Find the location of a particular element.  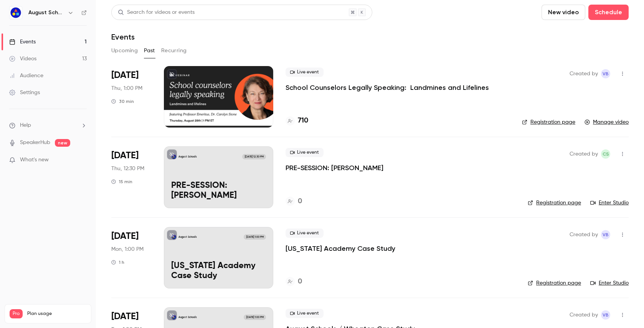

button: Upcoming is located at coordinates (124, 51).